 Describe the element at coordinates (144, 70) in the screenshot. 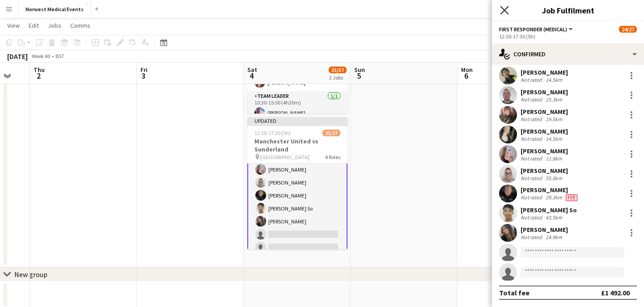

I see `span: Fri` at that location.